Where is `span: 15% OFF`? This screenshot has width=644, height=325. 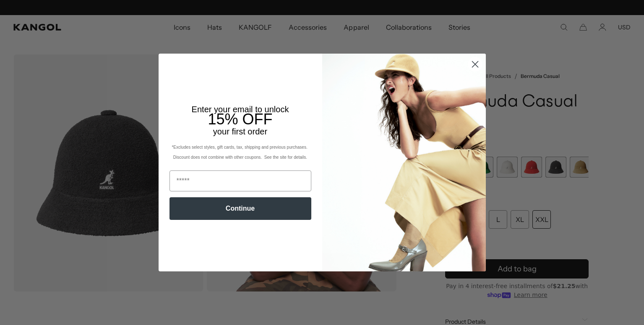
span: 15% OFF is located at coordinates (240, 119).